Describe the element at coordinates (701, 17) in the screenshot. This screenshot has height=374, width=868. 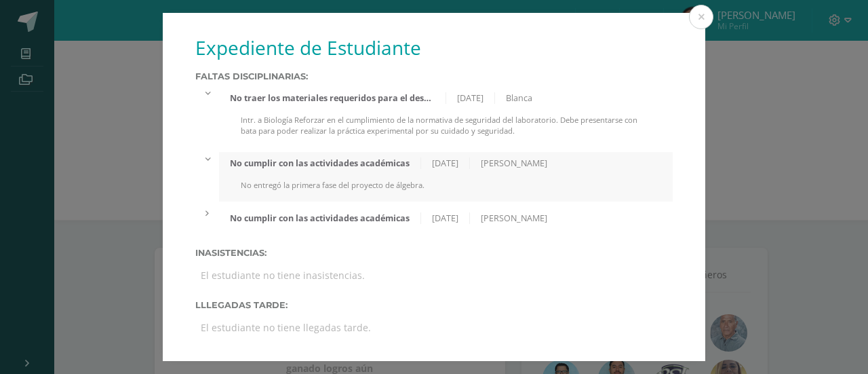
I see `button: Close (Esc)` at that location.